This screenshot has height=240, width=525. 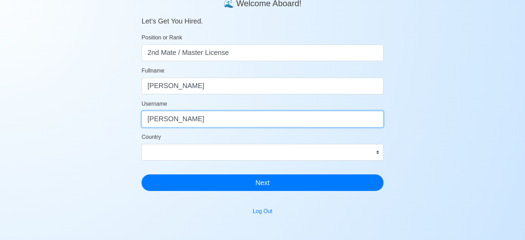 What do you see at coordinates (262, 211) in the screenshot?
I see `button: Log Out` at bounding box center [262, 211].